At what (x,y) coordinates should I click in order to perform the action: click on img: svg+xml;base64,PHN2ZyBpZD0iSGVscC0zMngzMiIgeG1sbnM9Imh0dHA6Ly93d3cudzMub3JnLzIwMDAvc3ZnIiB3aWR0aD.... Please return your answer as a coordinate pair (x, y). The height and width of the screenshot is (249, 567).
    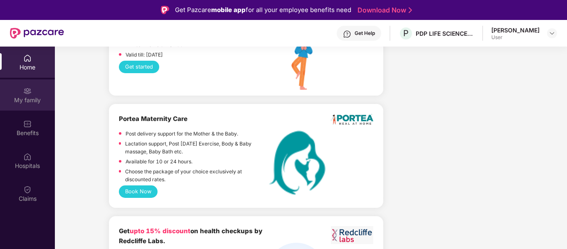
    Looking at the image, I should click on (347, 34).